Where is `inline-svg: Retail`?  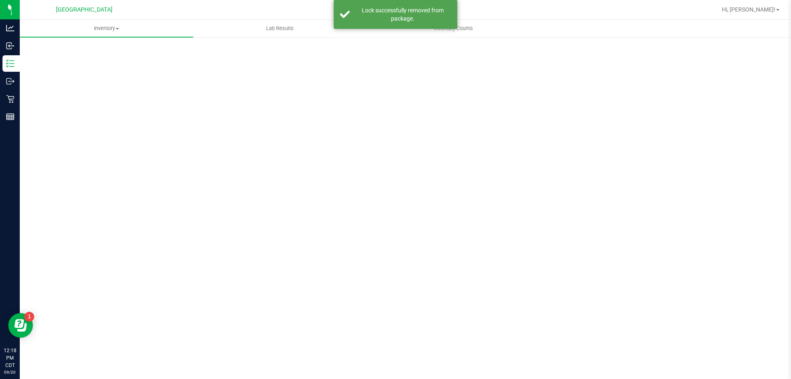 inline-svg: Retail is located at coordinates (10, 99).